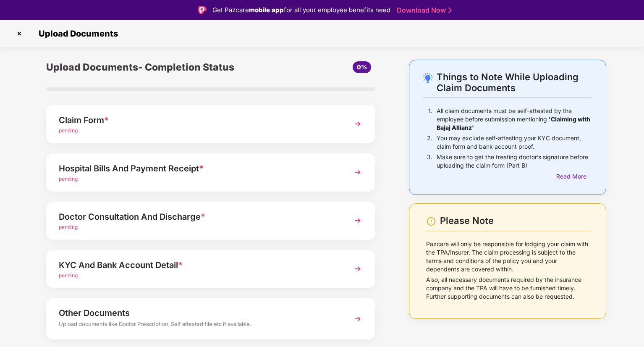 This screenshot has height=347, width=644. Describe the element at coordinates (509, 288) in the screenshot. I see `p: Also, all necessary documents required by the insurance company and the TPA will have to be furni...` at that location.